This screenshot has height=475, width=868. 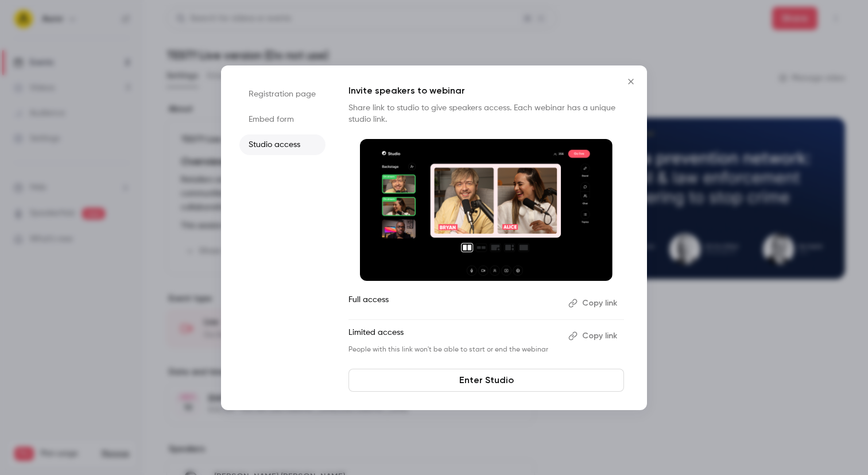 I want to click on p: Share link to studio to give speakers access. Each webinar has a unique studio link., so click(x=487, y=113).